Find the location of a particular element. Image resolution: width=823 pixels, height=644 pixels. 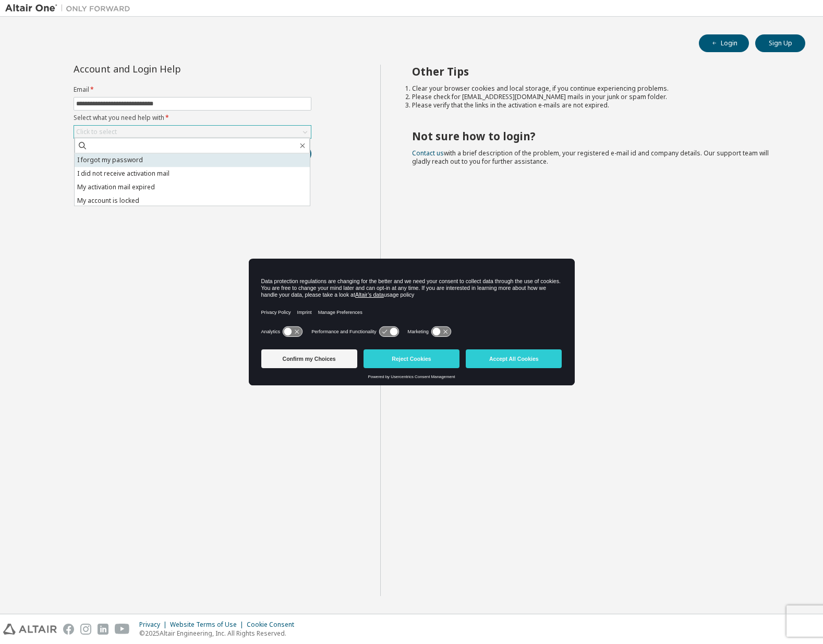

img: facebook.svg is located at coordinates (68, 629).